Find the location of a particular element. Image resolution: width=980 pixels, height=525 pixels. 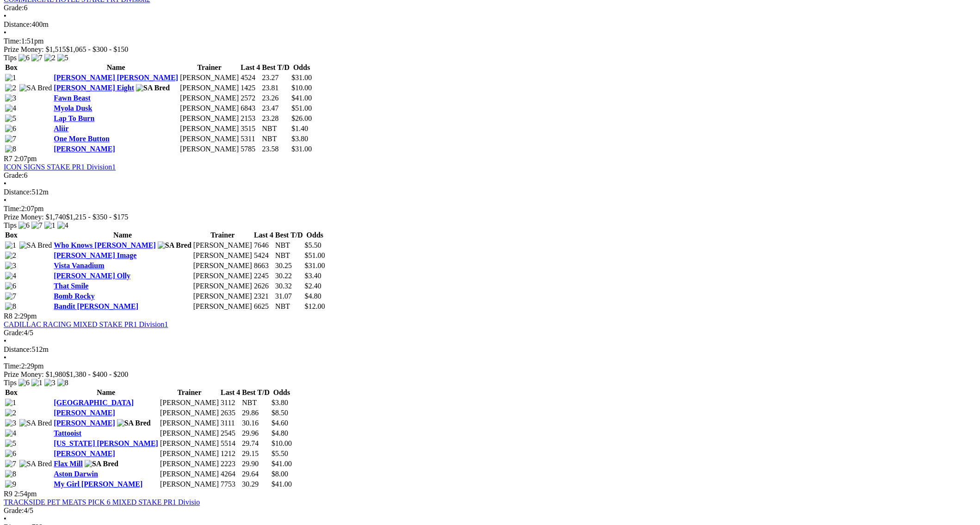

span: $31.00 is located at coordinates (315, 265).